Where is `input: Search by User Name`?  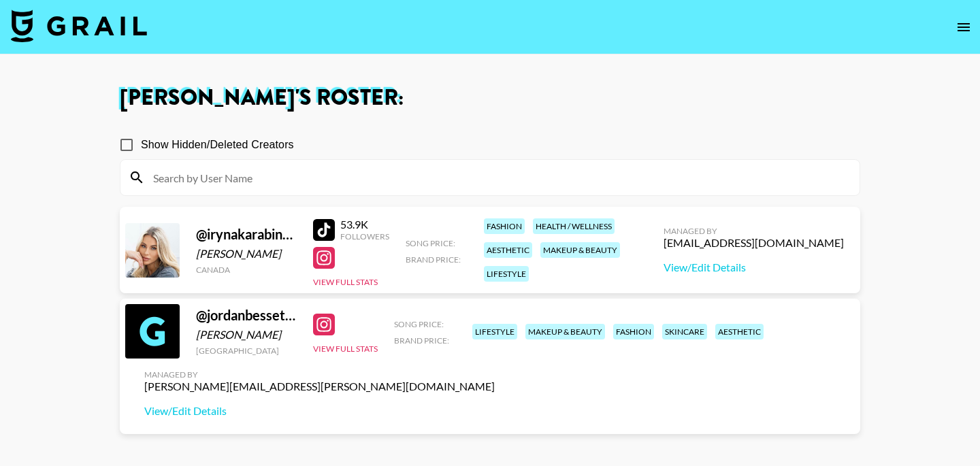
input: Search by User Name is located at coordinates (498, 177).